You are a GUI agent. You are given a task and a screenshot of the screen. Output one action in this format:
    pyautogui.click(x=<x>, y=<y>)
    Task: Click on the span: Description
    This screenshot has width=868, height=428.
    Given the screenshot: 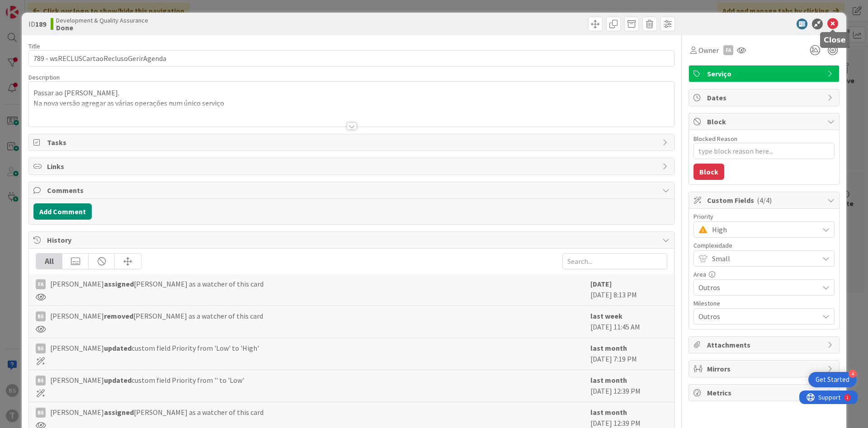 What is the action you would take?
    pyautogui.click(x=44, y=77)
    